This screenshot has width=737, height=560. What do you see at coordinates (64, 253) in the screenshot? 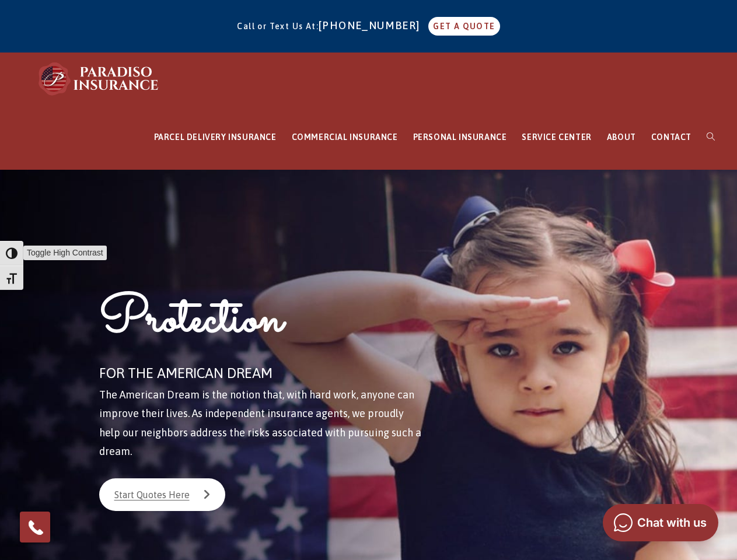
I see `span: Toggle High Contrast` at bounding box center [64, 253].